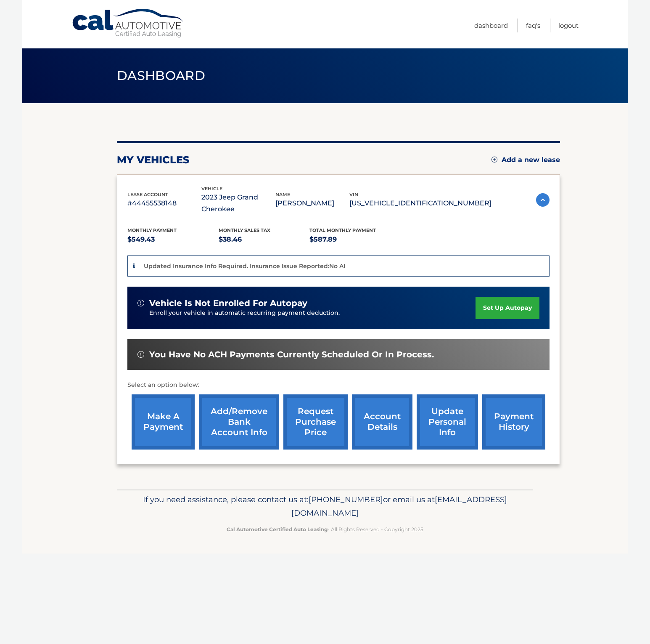  What do you see at coordinates (264, 240) in the screenshot?
I see `p: $38.46` at bounding box center [264, 240].